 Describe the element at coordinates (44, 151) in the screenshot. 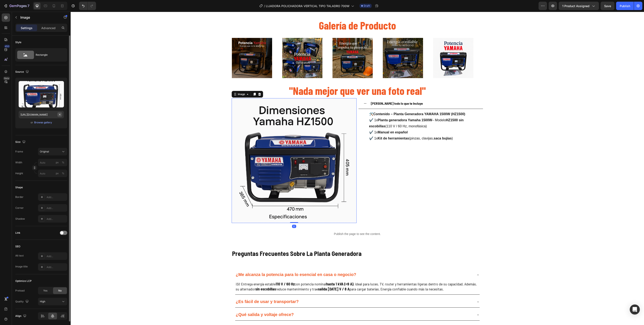

I see `span: Original` at that location.